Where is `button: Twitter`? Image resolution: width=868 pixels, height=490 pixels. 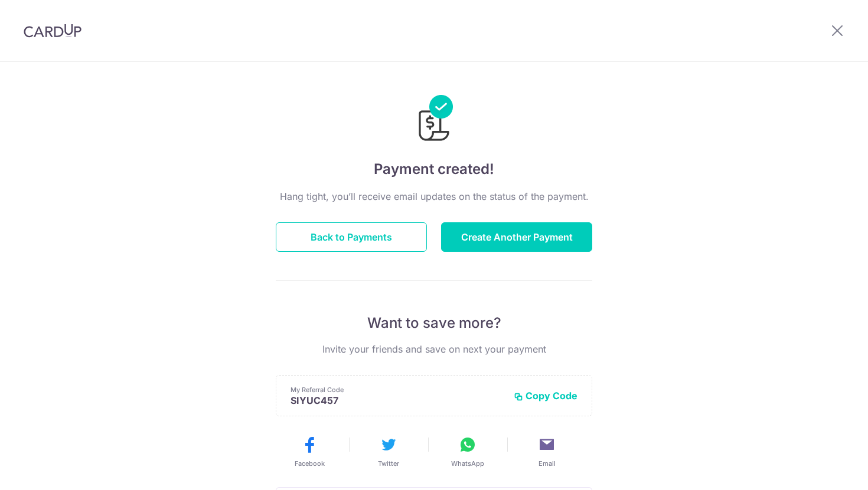
button: Twitter is located at coordinates (389, 451).